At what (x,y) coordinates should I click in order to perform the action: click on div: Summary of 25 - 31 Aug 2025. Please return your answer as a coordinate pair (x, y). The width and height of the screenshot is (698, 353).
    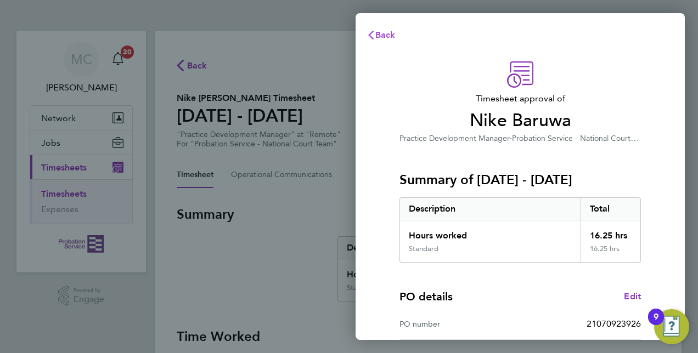
    Looking at the image, I should click on (520, 230).